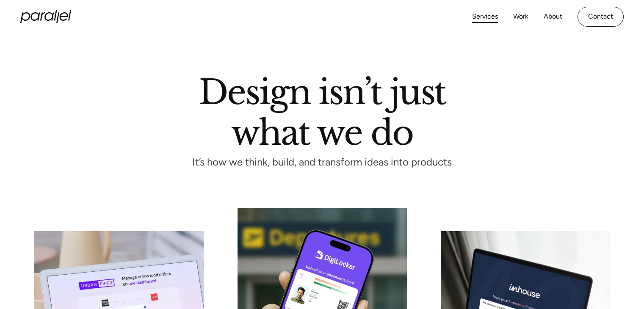 The width and height of the screenshot is (644, 309). I want to click on h1: Design isn’t just what we do, so click(322, 111).